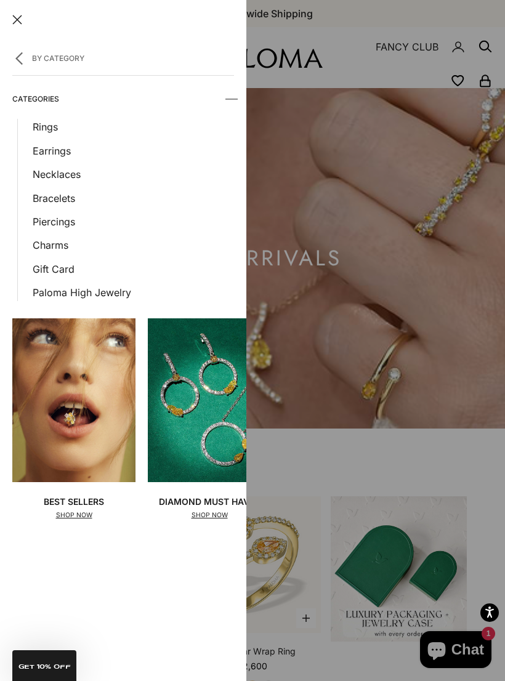 This screenshot has width=505, height=681. I want to click on a: Best SellersSHOP NOW, so click(74, 419).